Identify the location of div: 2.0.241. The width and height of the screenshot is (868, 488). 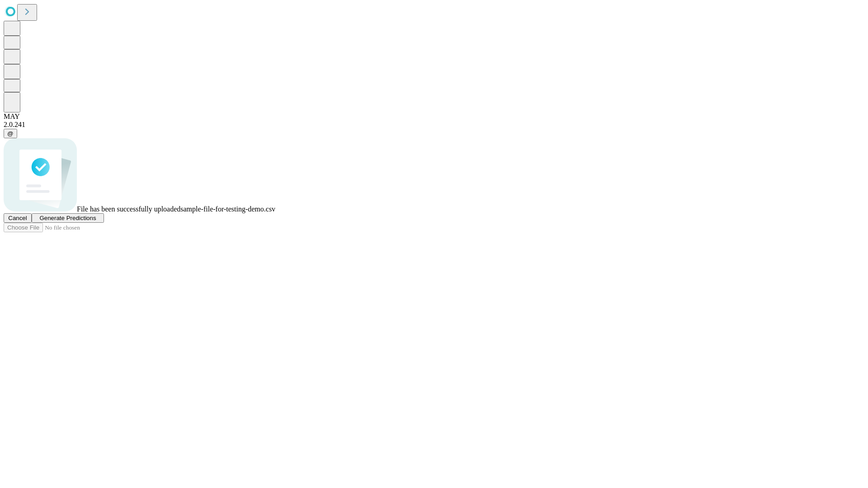
(434, 124).